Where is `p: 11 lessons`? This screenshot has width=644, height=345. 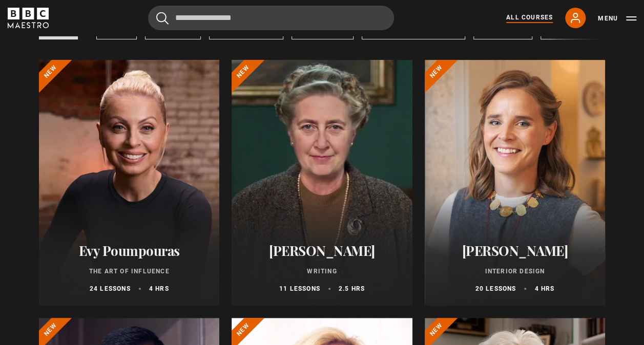
p: 11 lessons is located at coordinates (300, 289).